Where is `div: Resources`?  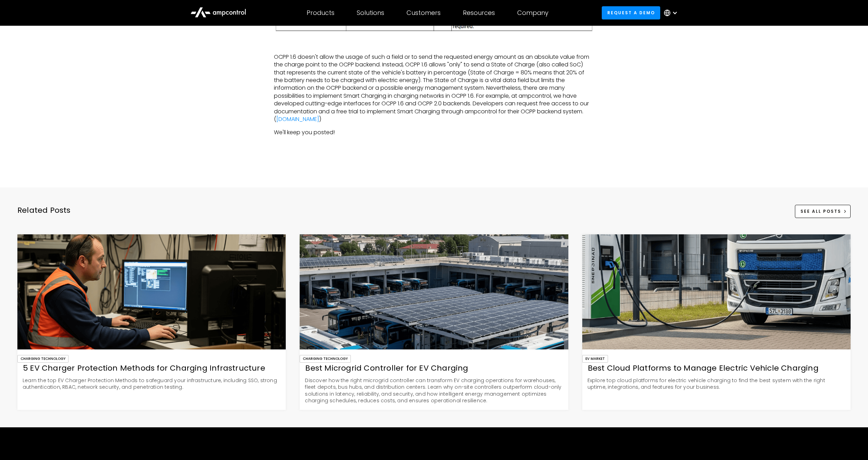
div: Resources is located at coordinates (479, 13).